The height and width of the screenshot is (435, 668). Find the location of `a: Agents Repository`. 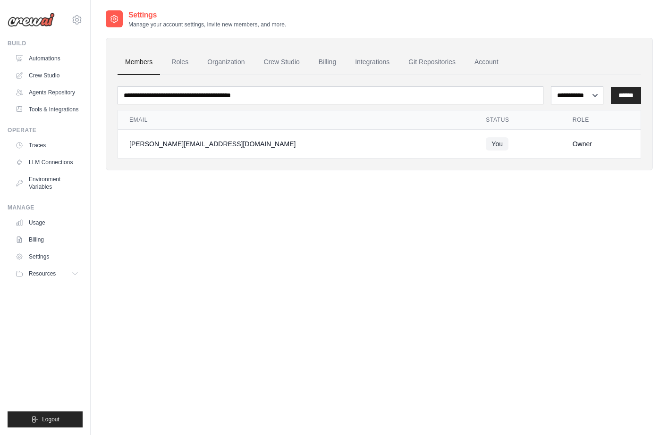

a: Agents Repository is located at coordinates (47, 93).